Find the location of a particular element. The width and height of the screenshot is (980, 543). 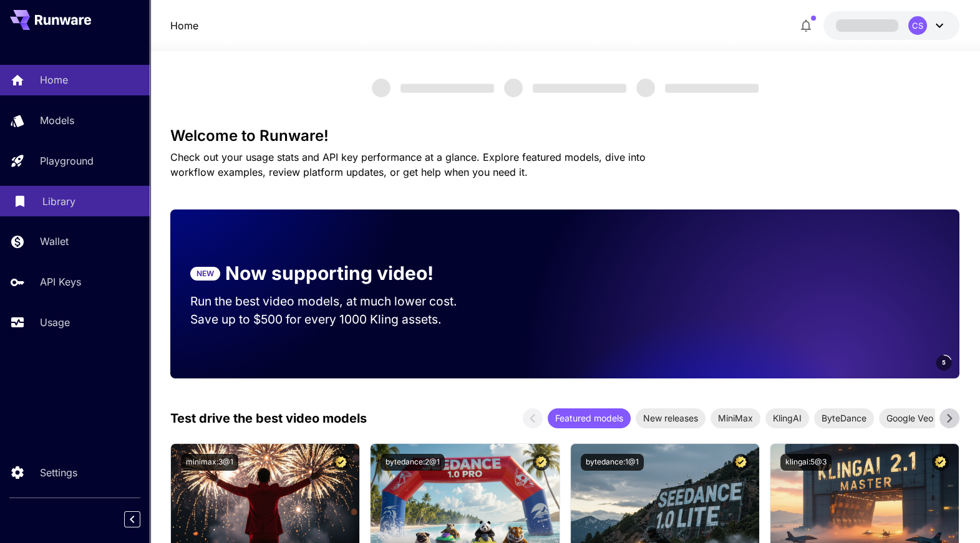

p: Library is located at coordinates (59, 201).